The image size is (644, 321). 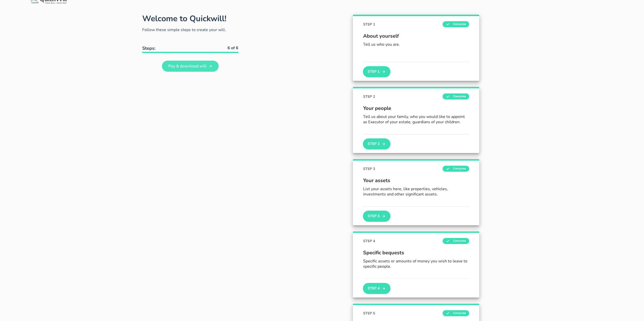 What do you see at coordinates (376, 144) in the screenshot?
I see `button: Step 2` at bounding box center [376, 144].